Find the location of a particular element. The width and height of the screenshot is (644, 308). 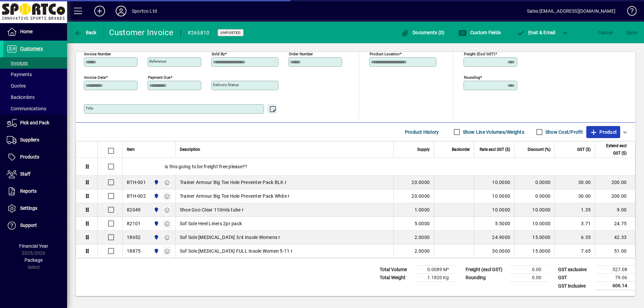

span: Discount (%) is located at coordinates (539, 150).